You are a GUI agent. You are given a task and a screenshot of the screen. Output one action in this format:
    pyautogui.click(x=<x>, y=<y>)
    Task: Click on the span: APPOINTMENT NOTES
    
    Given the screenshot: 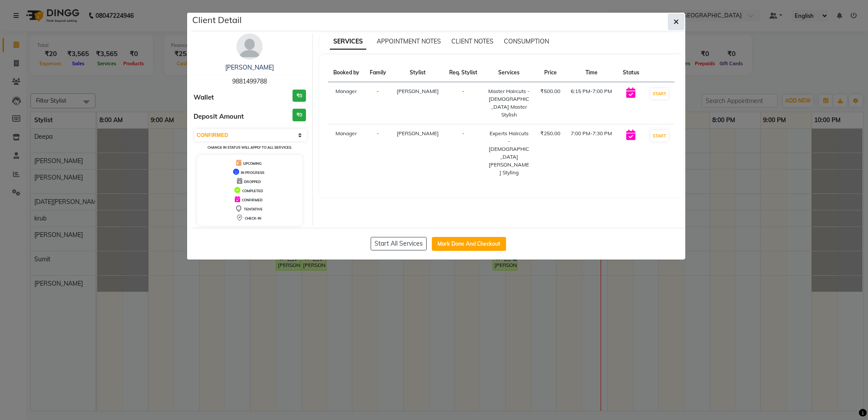 What is the action you would take?
    pyautogui.click(x=409, y=41)
    